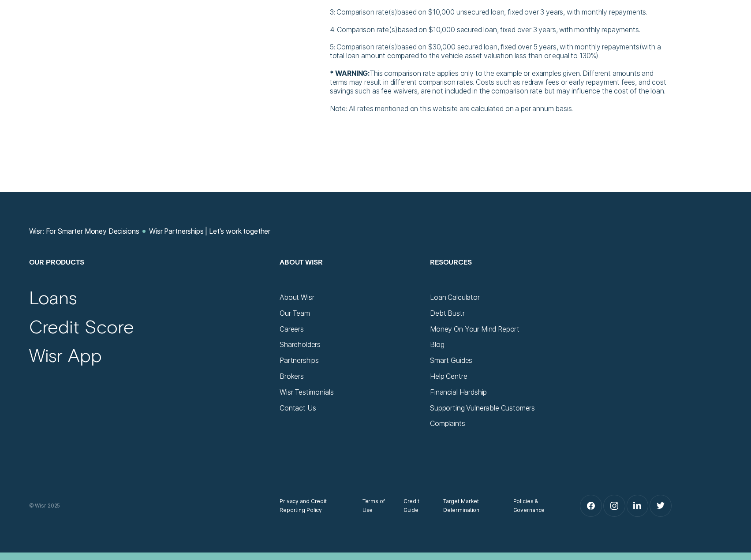  Describe the element at coordinates (292, 329) in the screenshot. I see `div: Careers` at that location.